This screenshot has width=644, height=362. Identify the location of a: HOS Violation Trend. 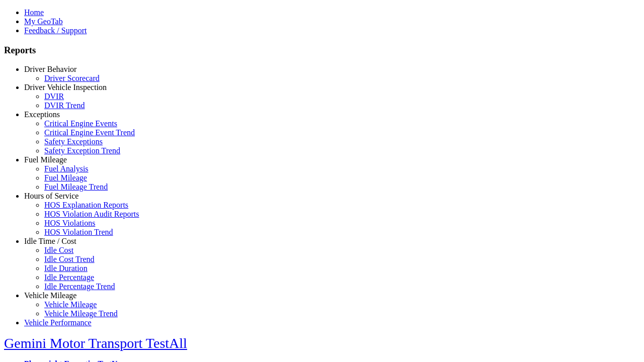
(79, 231).